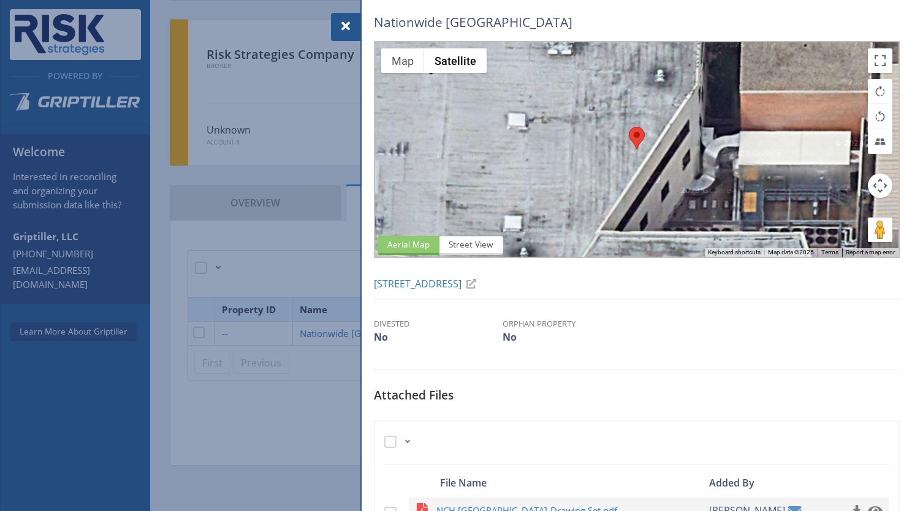 The image size is (912, 511). I want to click on a: Report a map error, so click(871, 252).